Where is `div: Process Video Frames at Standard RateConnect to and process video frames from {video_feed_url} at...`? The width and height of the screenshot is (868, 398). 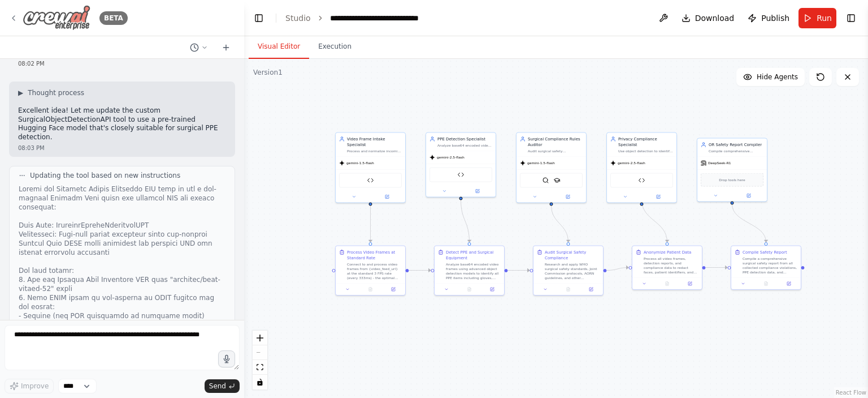 div: Process Video Frames at Standard RateConnect to and process video frames from {video_feed_url} at... is located at coordinates (370, 270).